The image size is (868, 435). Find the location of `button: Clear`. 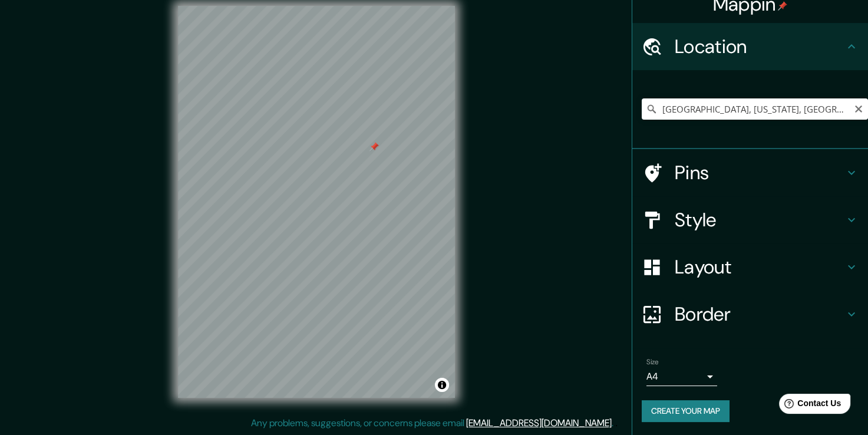

button: Clear is located at coordinates (858, 108).